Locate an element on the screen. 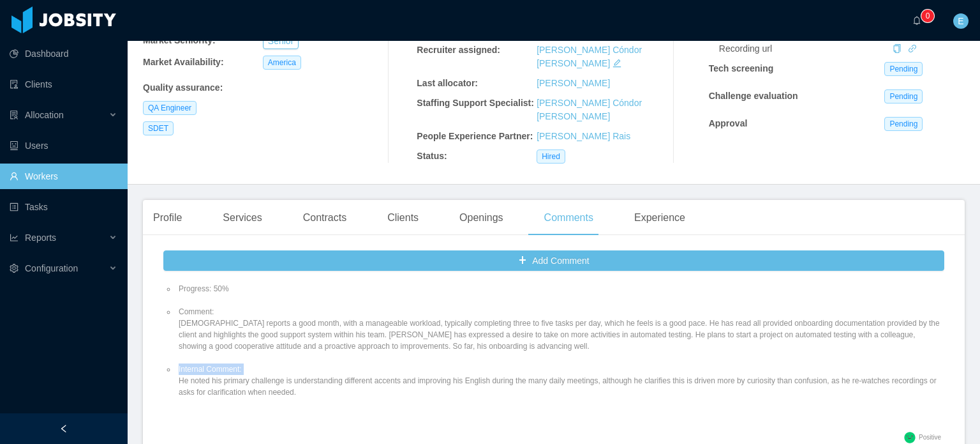 The height and width of the screenshot is (444, 980). strong: Tech screening is located at coordinates (742, 68).